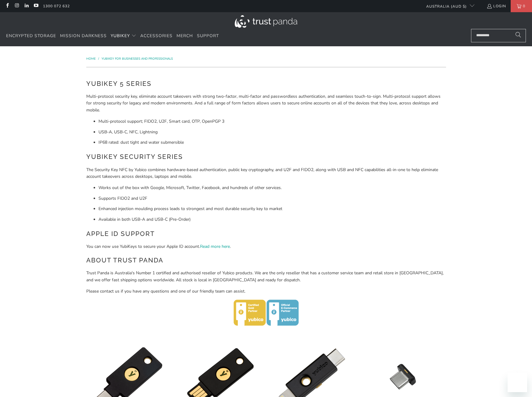  Describe the element at coordinates (16, 6) in the screenshot. I see `a: Trust Panda Australia on Instagram` at that location.